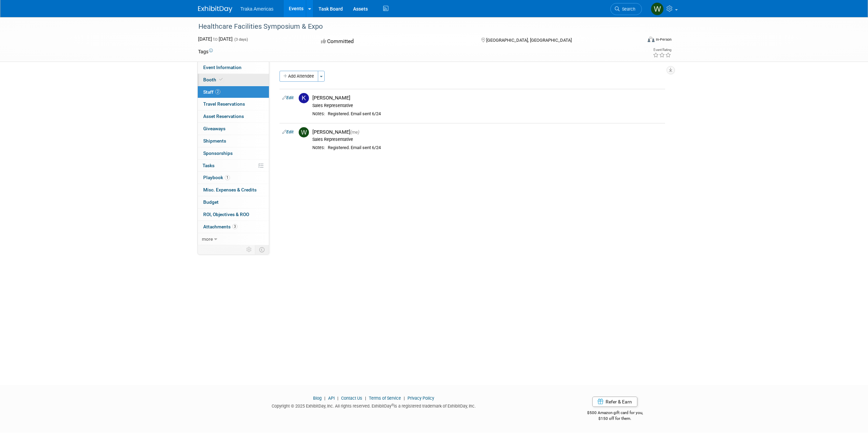 The height and width of the screenshot is (439, 868). What do you see at coordinates (226, 214) in the screenshot?
I see `span: ROI, Objectives & ROO` at bounding box center [226, 214].